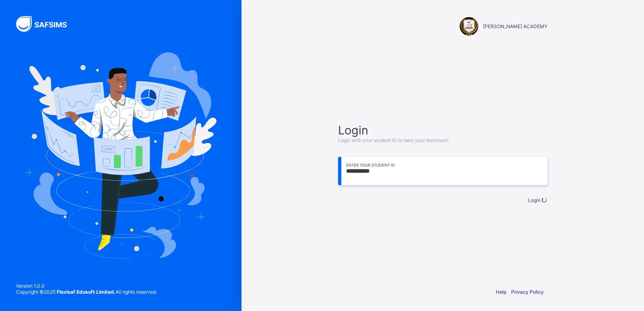  I want to click on span: Copyright © 2025 All rights reserved., so click(87, 291).